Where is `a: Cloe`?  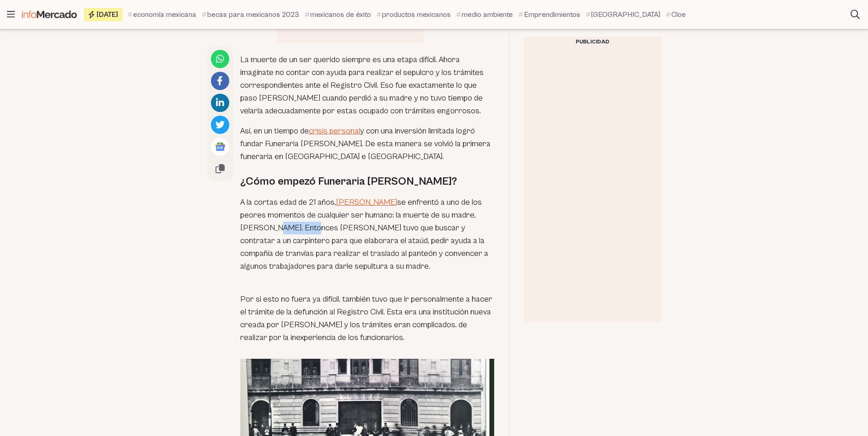
a: Cloe is located at coordinates (675, 14).